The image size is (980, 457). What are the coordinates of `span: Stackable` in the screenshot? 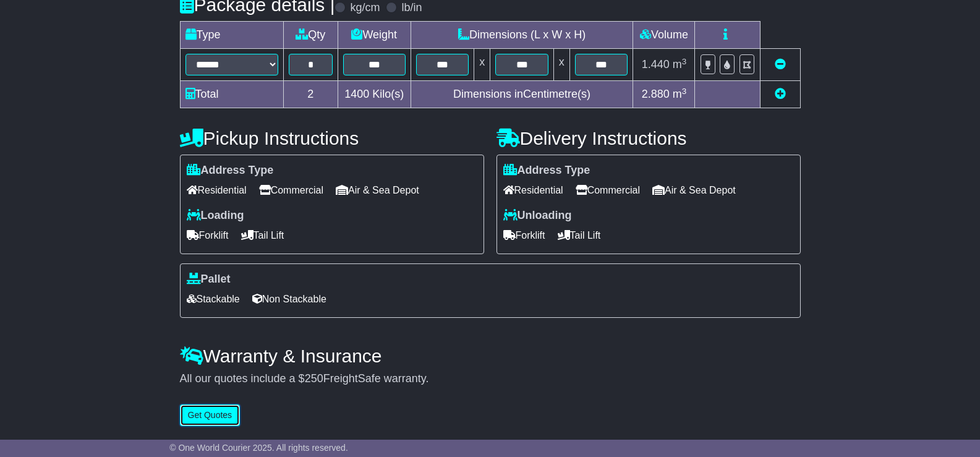 It's located at (213, 299).